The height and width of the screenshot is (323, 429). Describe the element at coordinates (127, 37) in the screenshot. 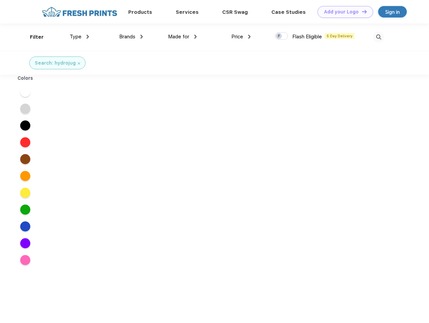

I see `span: Brands` at that location.